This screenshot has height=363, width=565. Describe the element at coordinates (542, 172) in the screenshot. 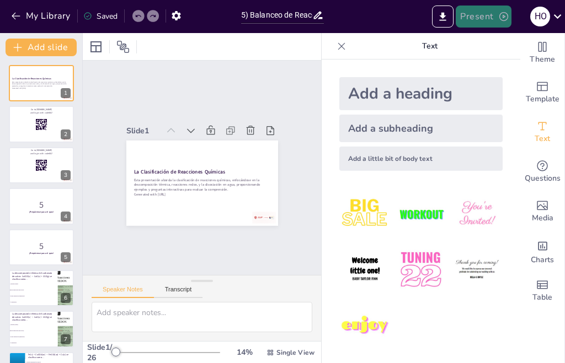

I see `div: Get real-time input from your audience` at that location.